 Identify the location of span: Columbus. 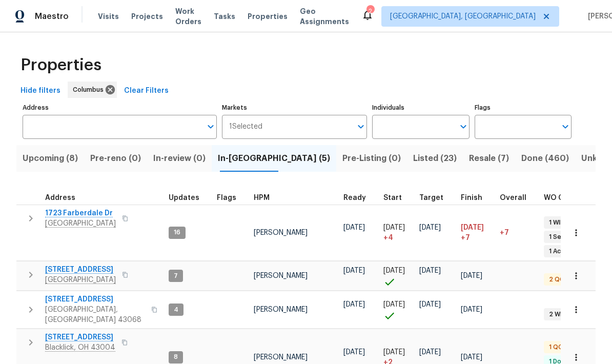
(90, 90).